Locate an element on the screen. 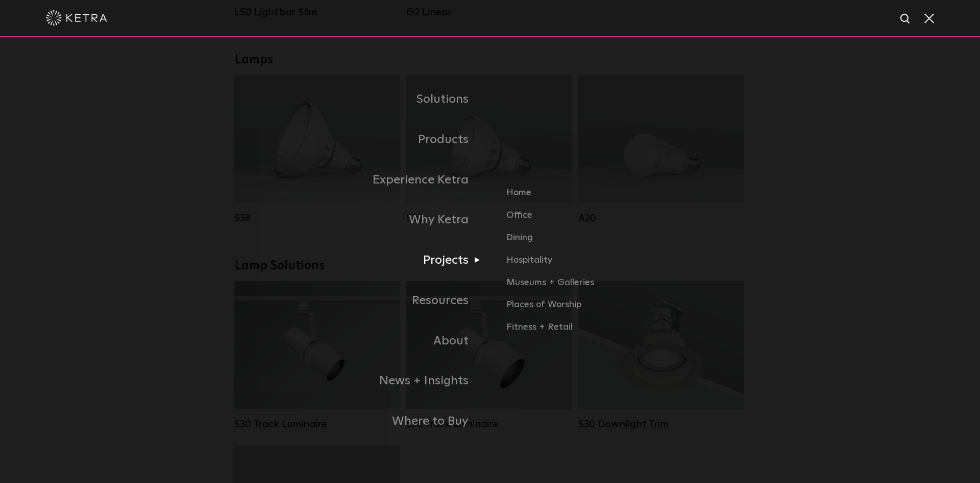  div: Navigation Menu is located at coordinates (490, 260).